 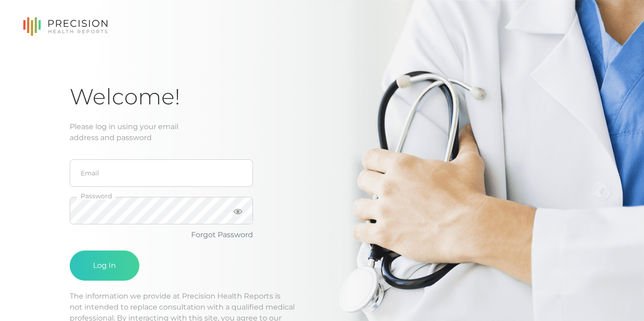 I want to click on div: Please log in using your email address and password, so click(x=322, y=132).